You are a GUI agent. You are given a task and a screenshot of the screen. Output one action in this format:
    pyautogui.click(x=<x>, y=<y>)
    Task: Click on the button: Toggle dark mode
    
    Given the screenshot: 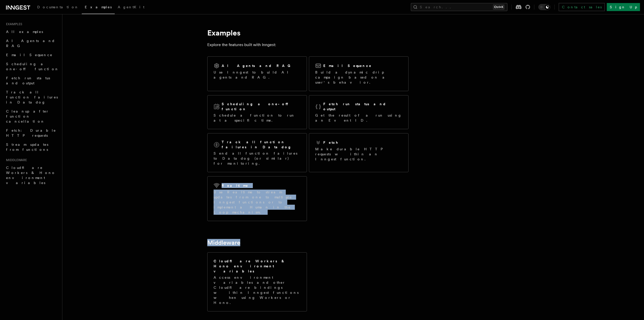 What is the action you would take?
    pyautogui.click(x=544, y=7)
    